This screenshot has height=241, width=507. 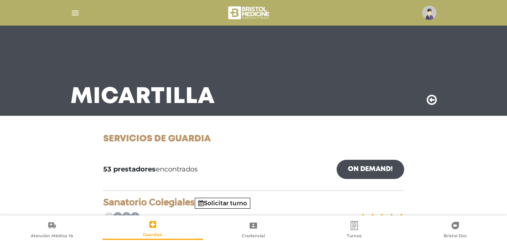 What do you see at coordinates (254, 139) in the screenshot?
I see `h1: Servicios de Guardia` at bounding box center [254, 139].